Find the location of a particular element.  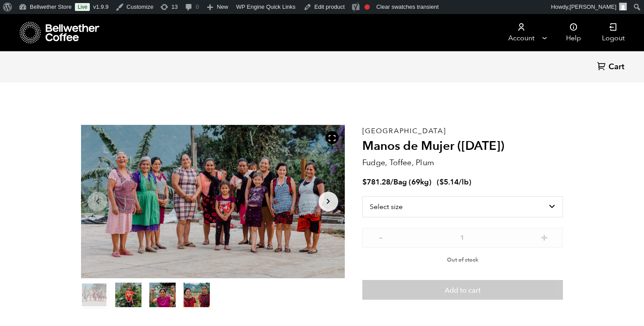

bdi: 781.28 is located at coordinates (376, 182).